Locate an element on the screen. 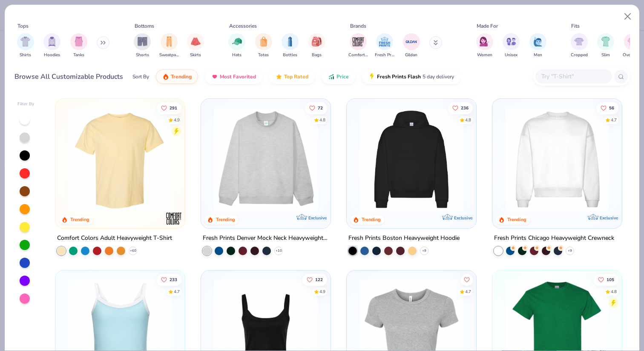 Image resolution: width=644 pixels, height=351 pixels. div: Filter By is located at coordinates (26, 104).